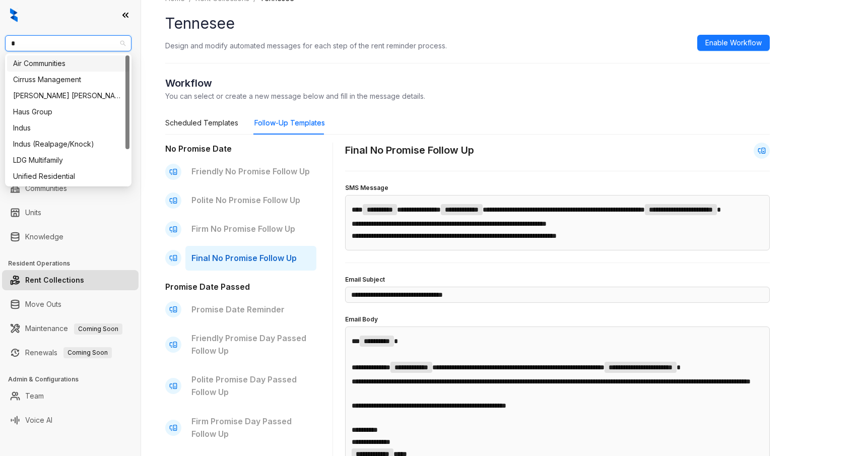  I want to click on div: LDG Multifamily, so click(68, 160).